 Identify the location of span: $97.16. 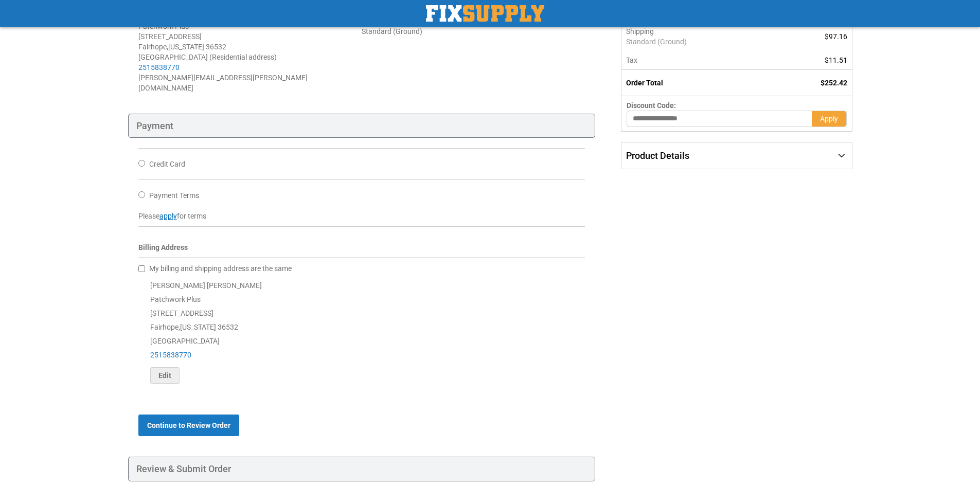
(836, 37).